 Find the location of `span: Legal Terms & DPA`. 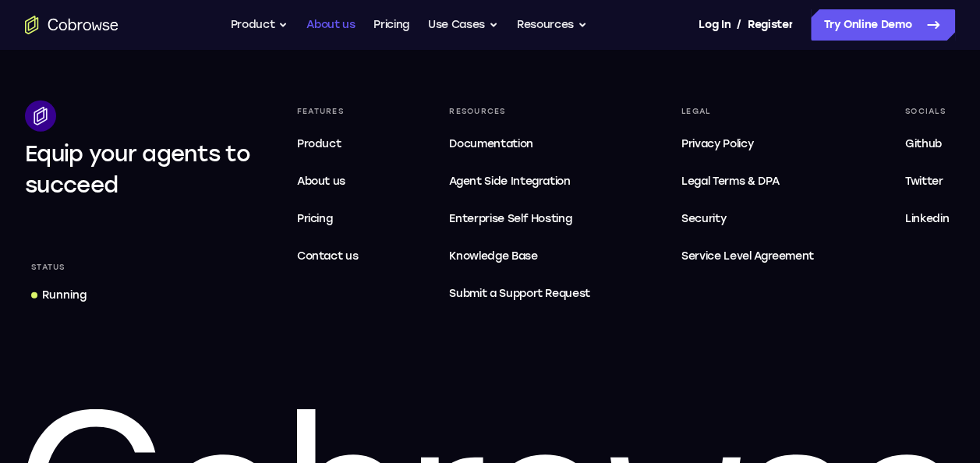

span: Legal Terms & DPA is located at coordinates (730, 181).